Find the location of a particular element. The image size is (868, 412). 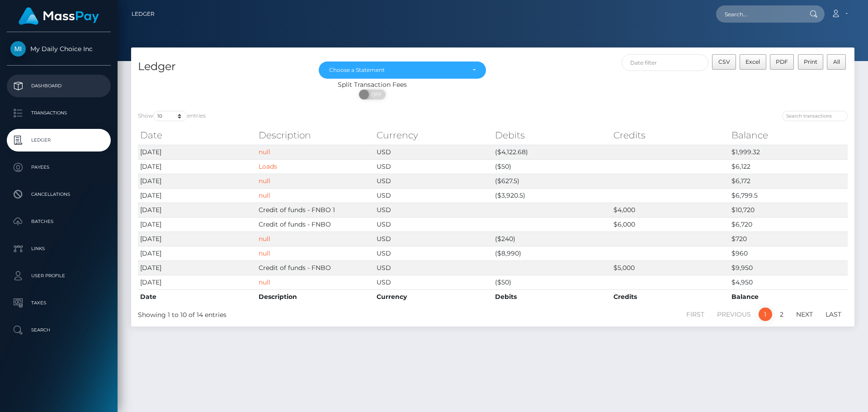

a: 1 is located at coordinates (766, 314).